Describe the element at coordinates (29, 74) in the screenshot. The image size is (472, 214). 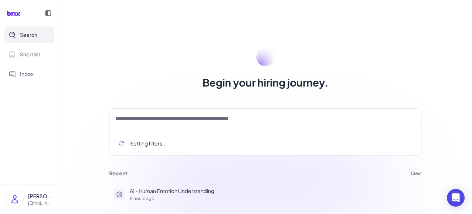
I see `button: Inbox` at that location.